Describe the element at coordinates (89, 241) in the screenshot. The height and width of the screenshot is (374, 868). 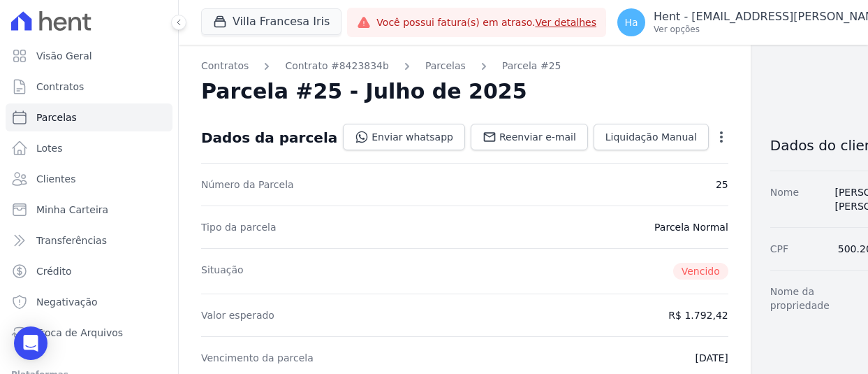
I see `a: Transferências` at that location.